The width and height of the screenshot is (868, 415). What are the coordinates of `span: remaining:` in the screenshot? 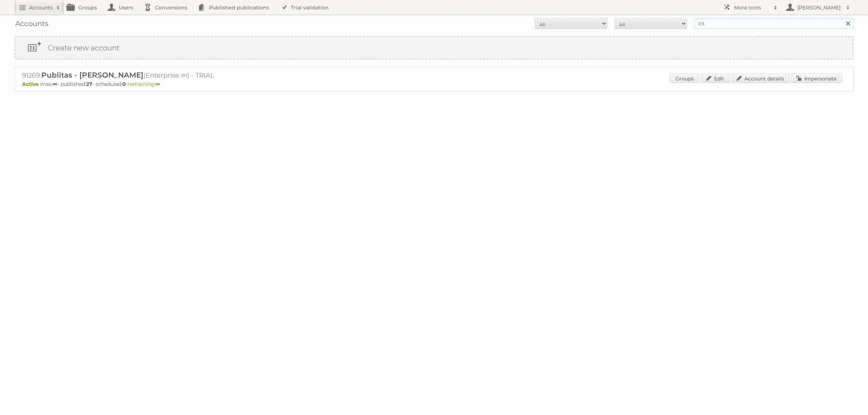 It's located at (144, 84).